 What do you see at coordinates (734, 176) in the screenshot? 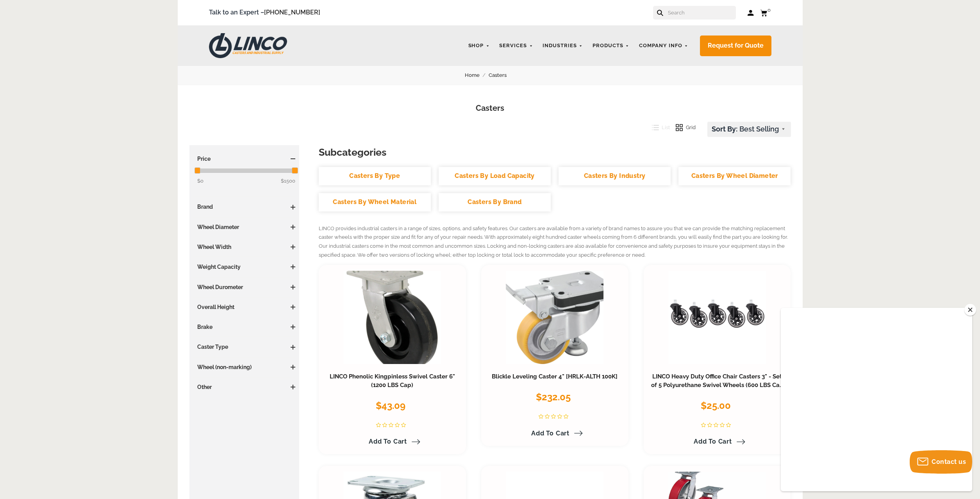
I see `a: Casters By Wheel Diameter` at bounding box center [734, 176].